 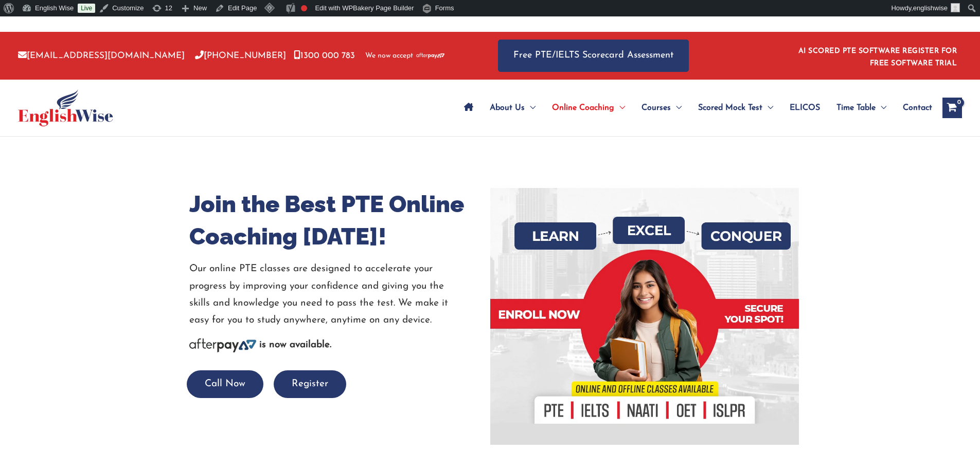 What do you see at coordinates (225, 384) in the screenshot?
I see `button: Call Now` at bounding box center [225, 384].